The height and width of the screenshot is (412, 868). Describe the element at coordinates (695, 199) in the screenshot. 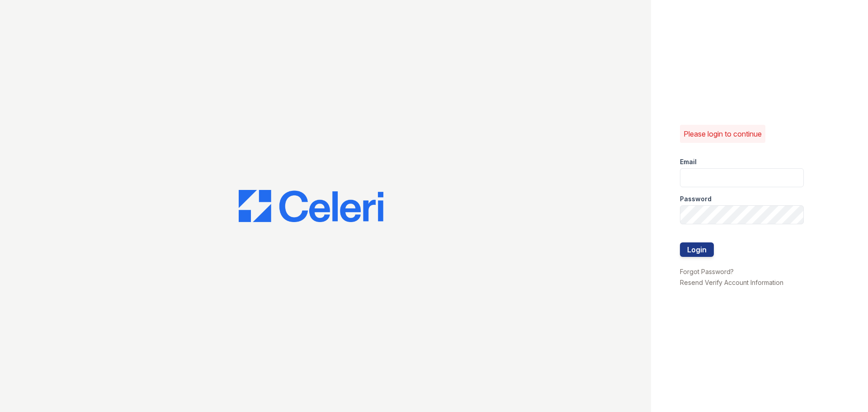

I see `label: Password` at that location.